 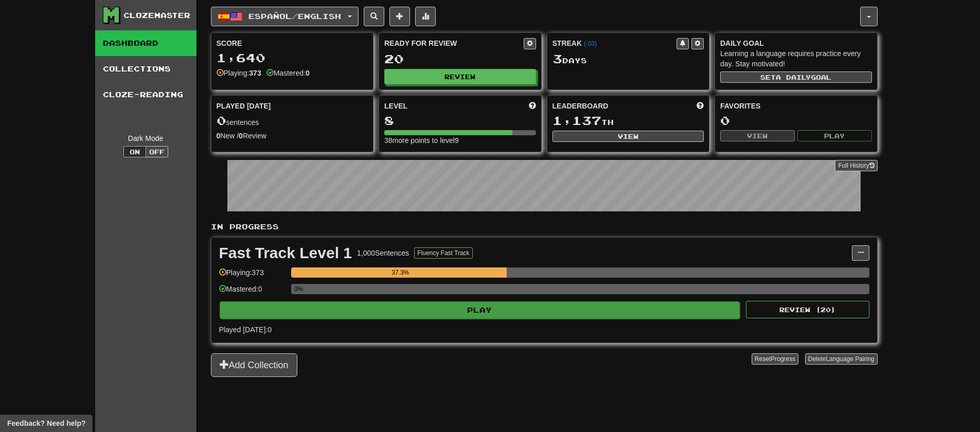 I want to click on div: 1,000 Sentences, so click(x=383, y=254).